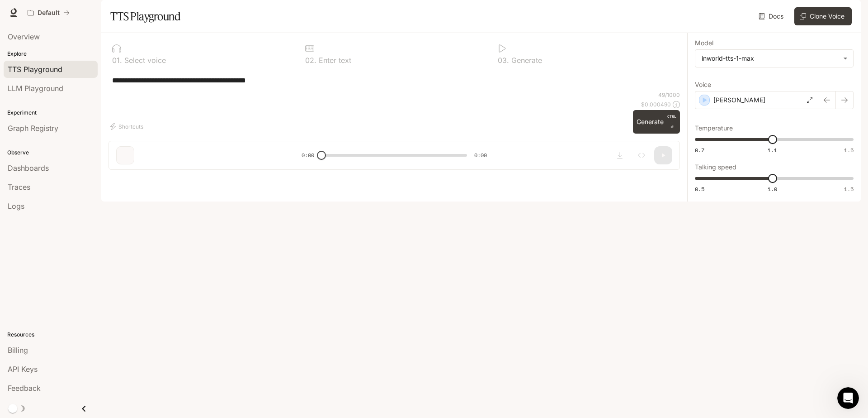  Describe the element at coordinates (703, 85) in the screenshot. I see `p: Voice` at that location.